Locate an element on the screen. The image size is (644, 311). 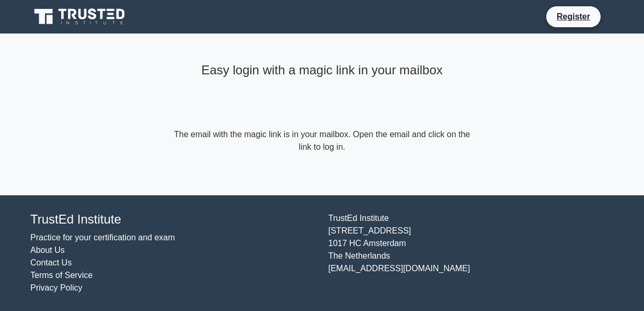
h4: TrustEd Institute is located at coordinates (173, 220).